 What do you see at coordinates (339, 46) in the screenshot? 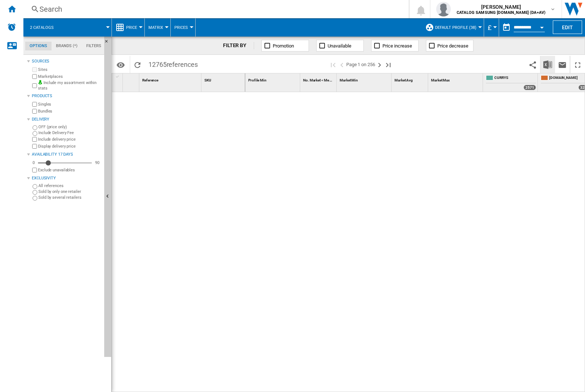
I see `span: Unavailable` at bounding box center [339, 46].